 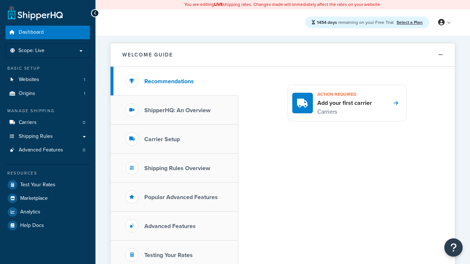 I want to click on li: Analytics, so click(x=48, y=212).